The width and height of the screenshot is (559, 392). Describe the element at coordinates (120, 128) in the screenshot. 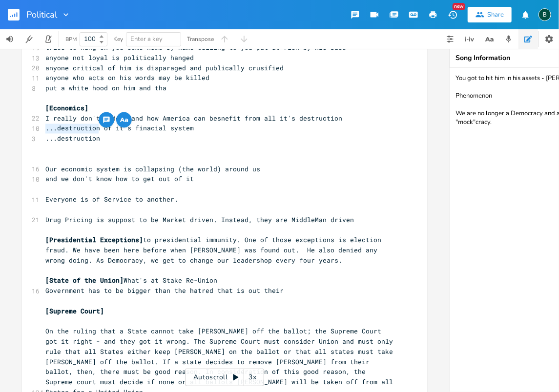

I see `span: ...destruction of it's finacial system` at that location.